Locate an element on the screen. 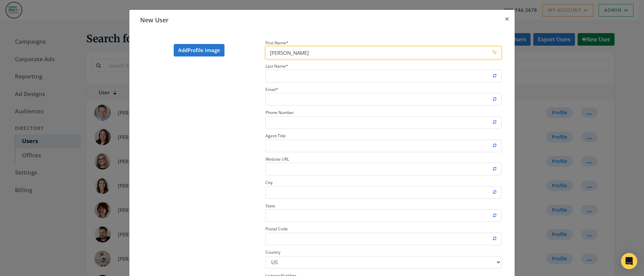 This screenshot has width=644, height=276. input: Phone Number is located at coordinates (383, 123).